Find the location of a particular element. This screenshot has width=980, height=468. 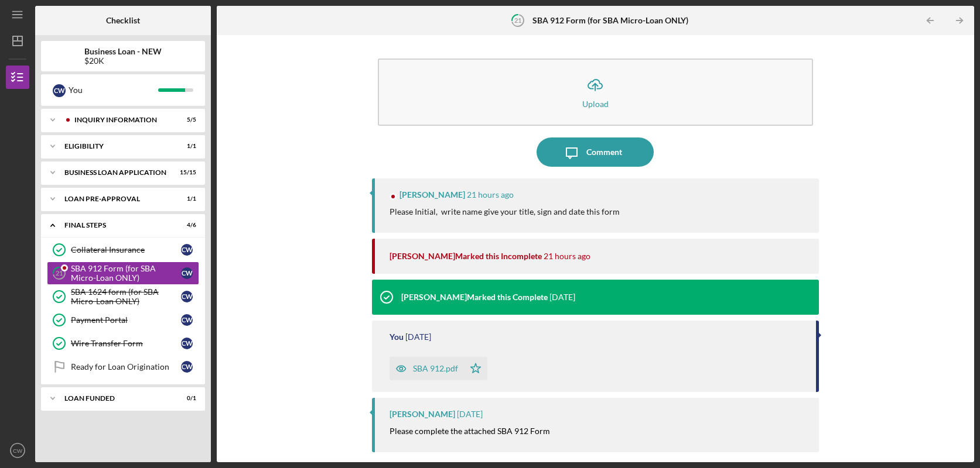

div: Ready for Loan Origination is located at coordinates (126, 367).